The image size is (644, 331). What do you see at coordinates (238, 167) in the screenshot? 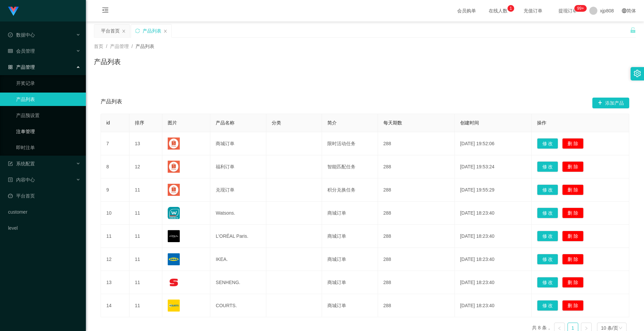
I see `td: 福利订单` at bounding box center [238, 167].